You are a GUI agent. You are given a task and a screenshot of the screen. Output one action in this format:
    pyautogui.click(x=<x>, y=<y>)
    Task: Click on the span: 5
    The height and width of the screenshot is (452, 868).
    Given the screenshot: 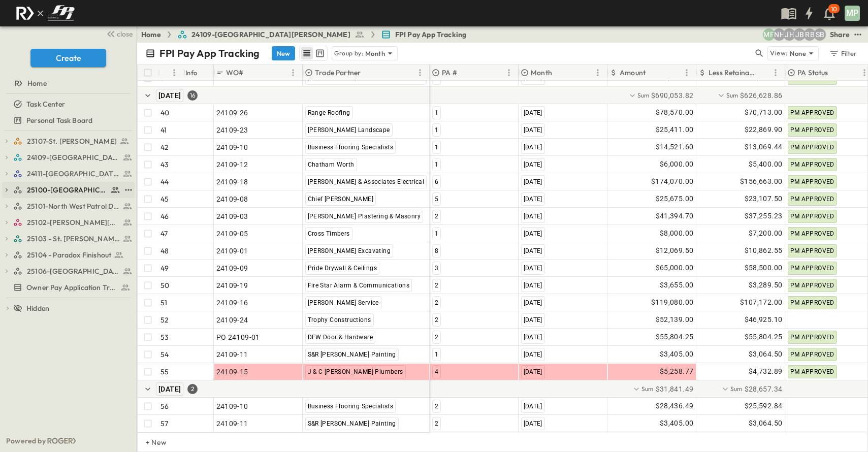 What is the action you would take?
    pyautogui.click(x=436, y=199)
    